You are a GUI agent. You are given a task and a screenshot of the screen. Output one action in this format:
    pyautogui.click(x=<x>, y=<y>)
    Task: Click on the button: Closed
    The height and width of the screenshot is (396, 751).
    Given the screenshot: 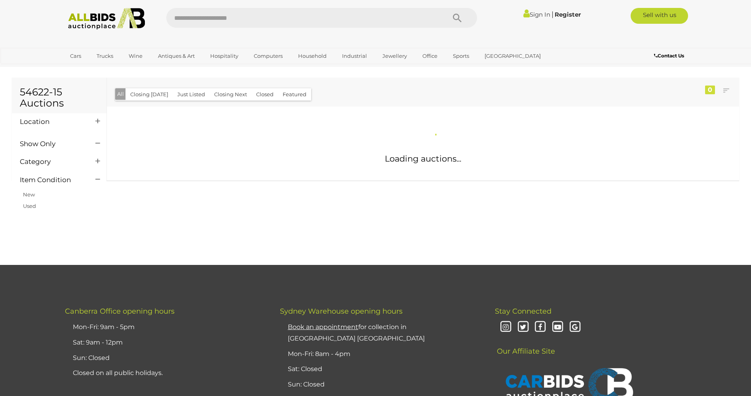 What is the action you would take?
    pyautogui.click(x=265, y=94)
    